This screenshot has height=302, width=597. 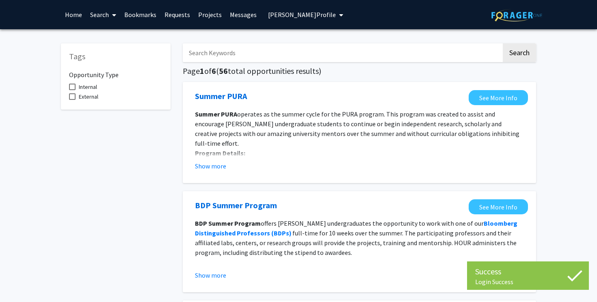 What do you see at coordinates (210, 15) in the screenshot?
I see `a: Projects` at bounding box center [210, 15].